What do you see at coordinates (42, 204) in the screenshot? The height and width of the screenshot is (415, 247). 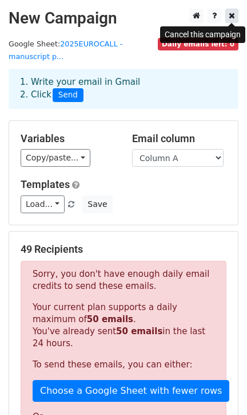 I see `a: Load...` at bounding box center [42, 204].